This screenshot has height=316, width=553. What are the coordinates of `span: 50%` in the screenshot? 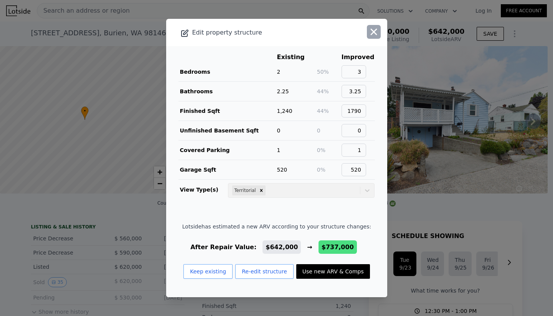 It's located at (323, 72).